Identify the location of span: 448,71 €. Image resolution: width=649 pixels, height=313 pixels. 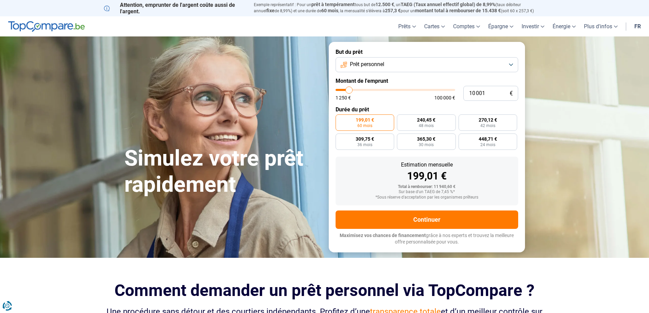
(488, 139).